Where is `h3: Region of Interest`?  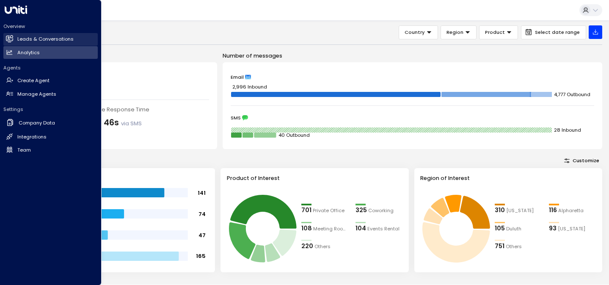
h3: Region of Interest is located at coordinates (508, 178).